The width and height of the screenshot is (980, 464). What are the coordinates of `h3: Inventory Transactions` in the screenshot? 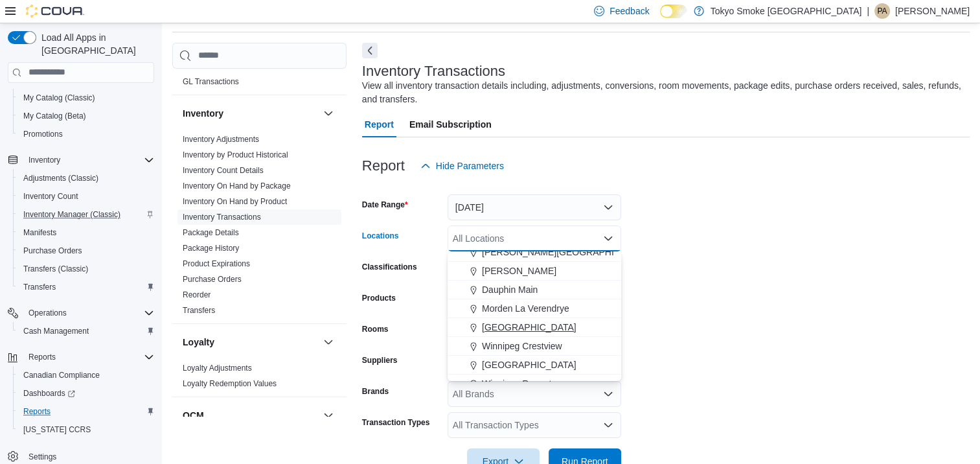 It's located at (434, 71).